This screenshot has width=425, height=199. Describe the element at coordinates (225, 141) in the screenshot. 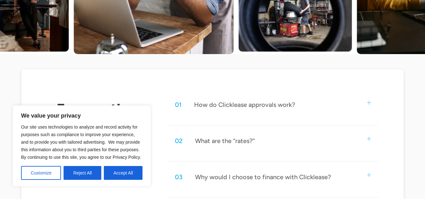

I see `div: What are the “rates?”` at that location.